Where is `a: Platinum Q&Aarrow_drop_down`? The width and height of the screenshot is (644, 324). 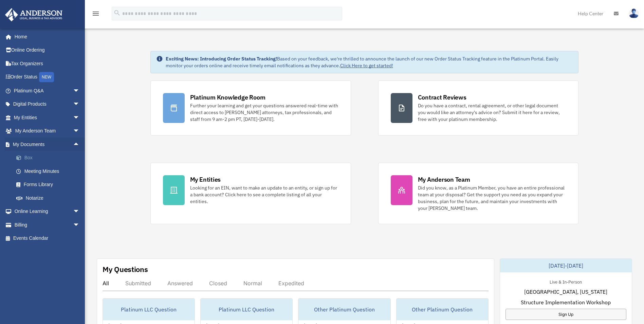
a: Platinum Q&Aarrow_drop_down is located at coordinates (47, 91).